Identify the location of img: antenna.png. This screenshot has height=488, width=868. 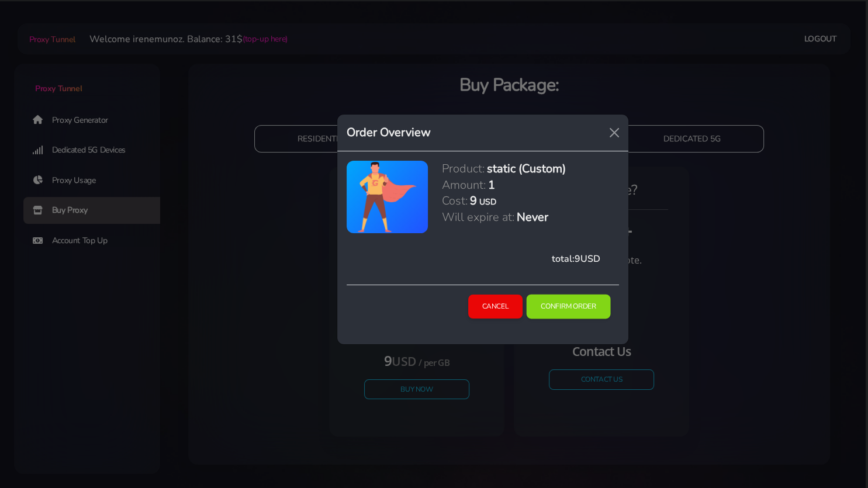
(387, 197).